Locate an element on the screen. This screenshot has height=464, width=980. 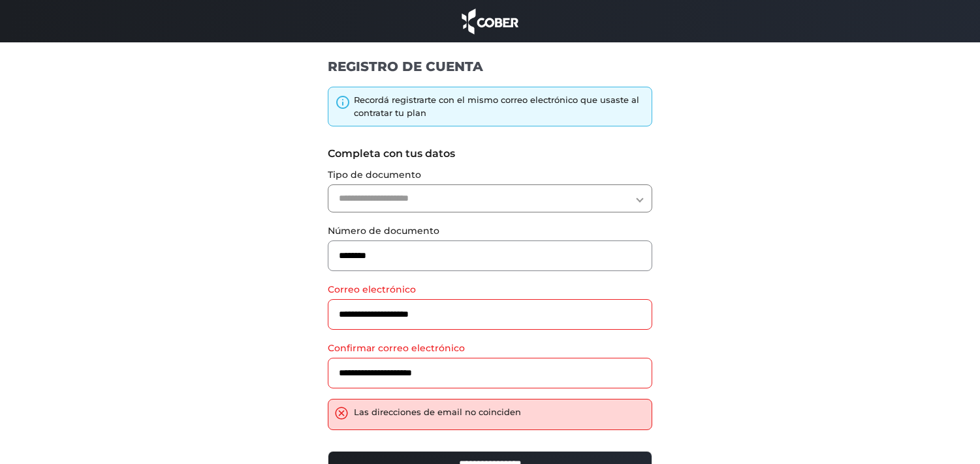
img: cober_marca.png is located at coordinates (490, 21).